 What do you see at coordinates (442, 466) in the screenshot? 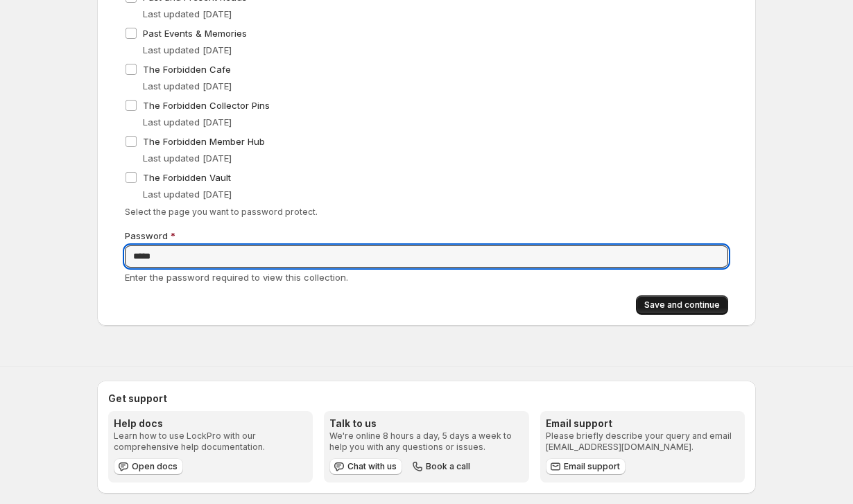
I see `button: Book a call` at bounding box center [442, 466].